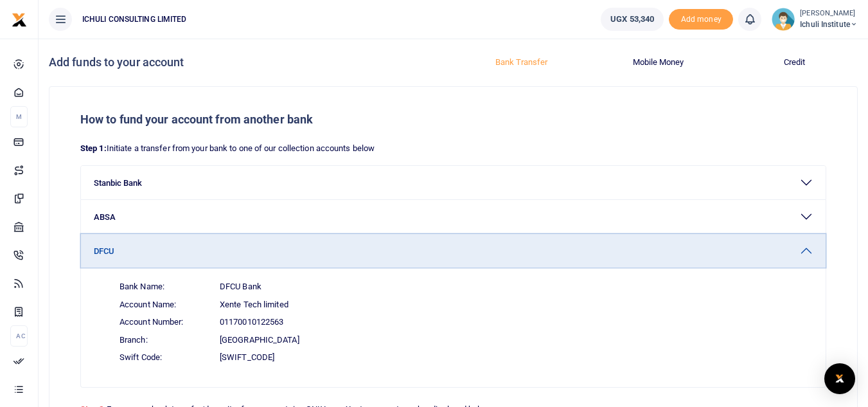  I want to click on span: Account Name:, so click(164, 305).